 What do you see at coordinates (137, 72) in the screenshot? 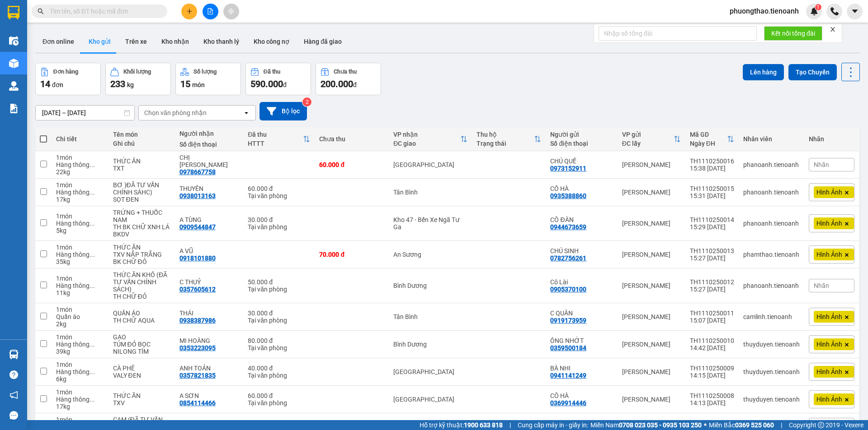
I see `div: Khối lượng` at bounding box center [137, 72].